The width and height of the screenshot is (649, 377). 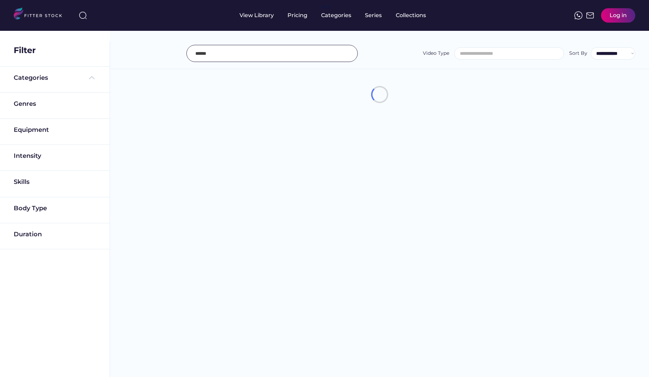 I want to click on img: meteor-icons_whatsapp%20%281%29.svg, so click(x=578, y=15).